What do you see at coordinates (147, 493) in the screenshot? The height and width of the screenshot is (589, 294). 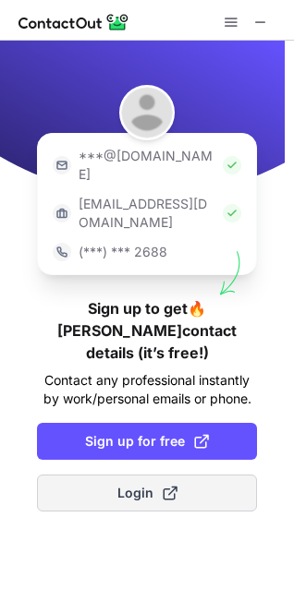 I see `span: Login` at bounding box center [147, 493].